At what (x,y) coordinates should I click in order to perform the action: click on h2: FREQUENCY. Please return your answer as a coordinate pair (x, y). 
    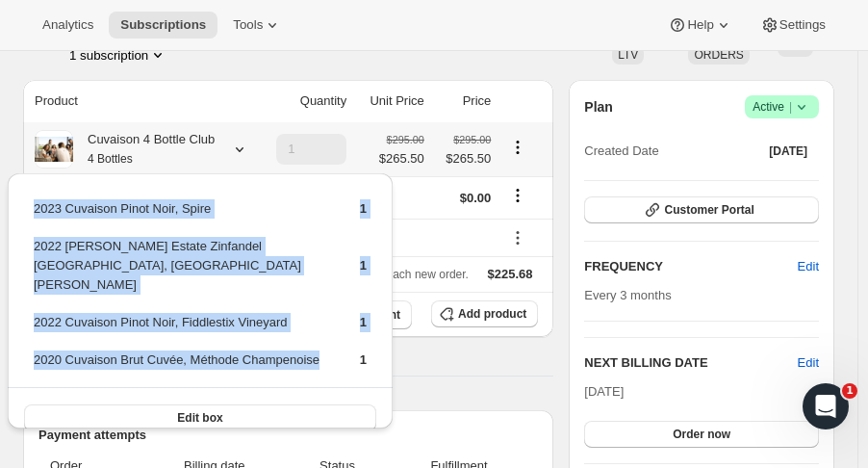
    Looking at the image, I should click on (690, 267).